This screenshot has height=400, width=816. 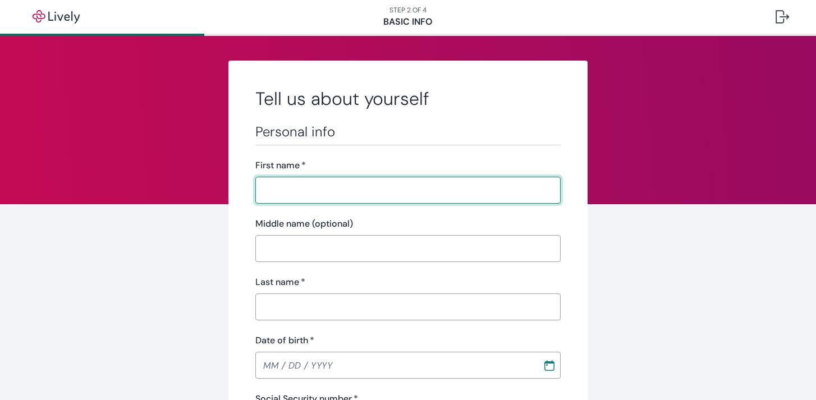 What do you see at coordinates (549, 365) in the screenshot?
I see `button: Choose date` at bounding box center [549, 365].